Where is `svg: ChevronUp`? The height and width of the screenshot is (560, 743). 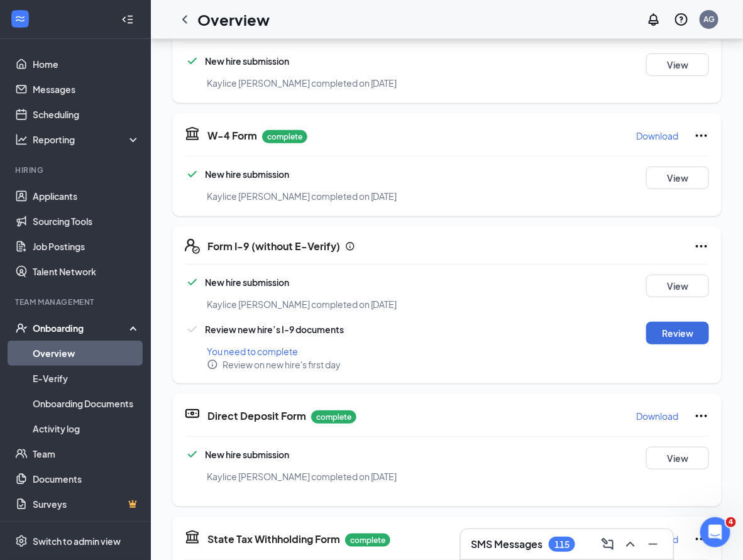
svg: ChevronUp is located at coordinates (630, 545).